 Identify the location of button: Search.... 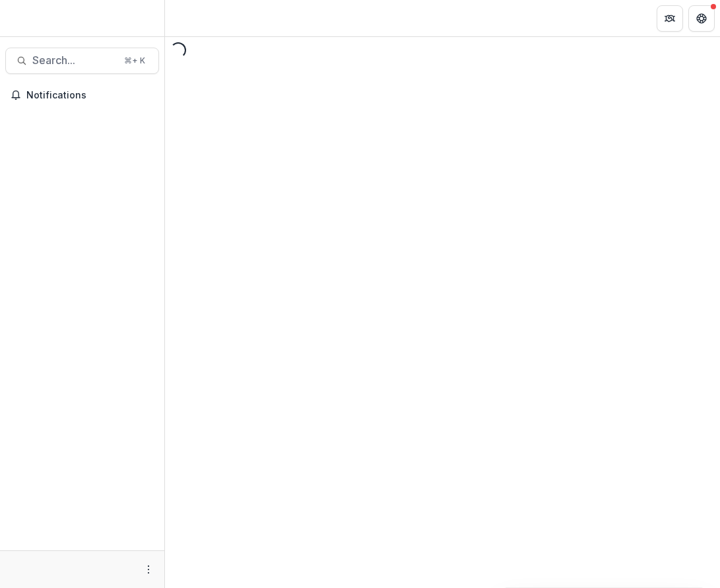
(81, 60).